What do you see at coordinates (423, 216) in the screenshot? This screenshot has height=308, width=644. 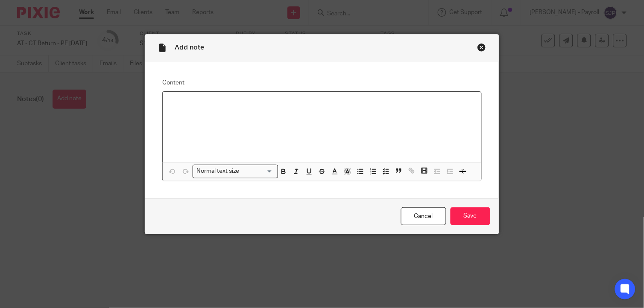 I see `a: Cancel` at bounding box center [423, 216].